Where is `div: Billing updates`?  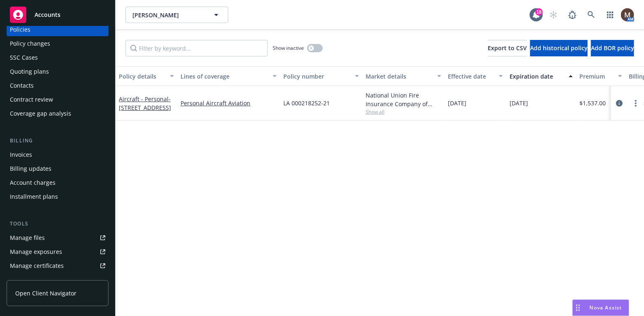 div: Billing updates is located at coordinates (30, 169).